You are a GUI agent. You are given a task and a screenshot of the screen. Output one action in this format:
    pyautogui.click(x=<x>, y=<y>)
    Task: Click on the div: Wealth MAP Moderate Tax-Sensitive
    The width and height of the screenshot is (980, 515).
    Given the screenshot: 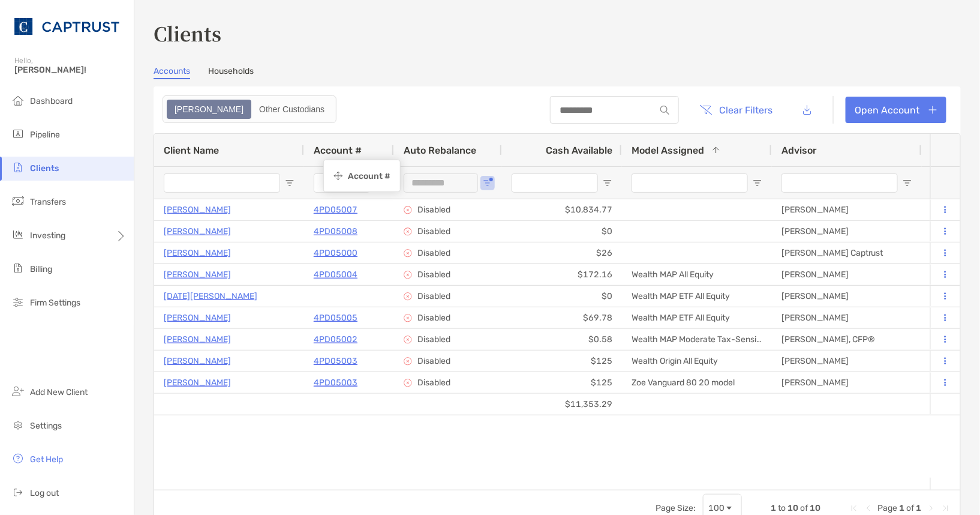 What is the action you would take?
    pyautogui.click(x=697, y=339)
    